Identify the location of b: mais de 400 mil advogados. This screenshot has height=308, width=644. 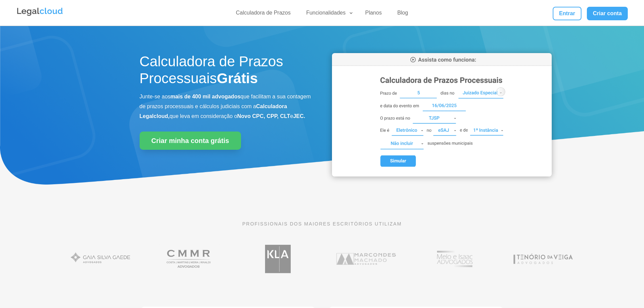
(205, 96).